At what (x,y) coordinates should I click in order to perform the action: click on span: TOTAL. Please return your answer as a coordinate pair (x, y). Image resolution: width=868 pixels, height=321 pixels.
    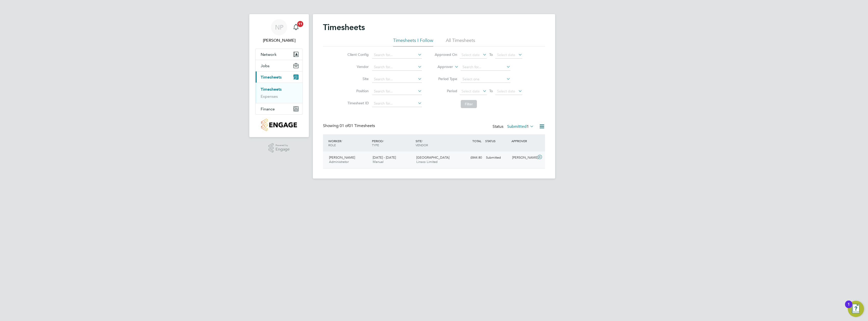
    Looking at the image, I should click on (477, 141).